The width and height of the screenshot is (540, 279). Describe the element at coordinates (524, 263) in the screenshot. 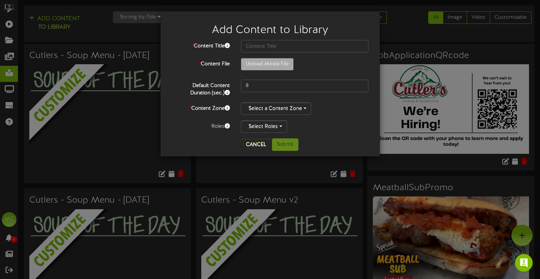

I see `div: Open Intercom Messenger` at that location.